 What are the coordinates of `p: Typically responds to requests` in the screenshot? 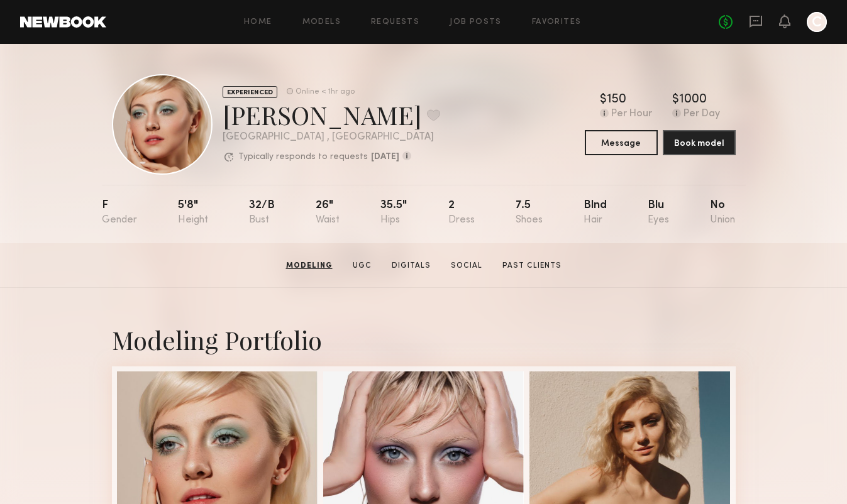 It's located at (303, 157).